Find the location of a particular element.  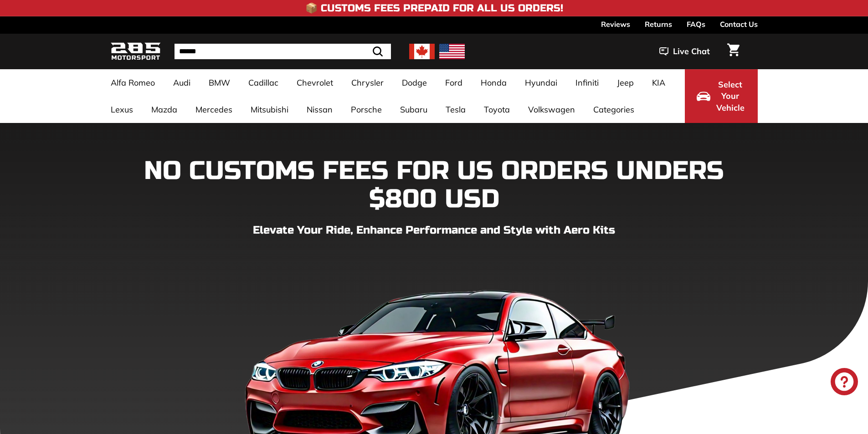

a: Infiniti is located at coordinates (587, 83).